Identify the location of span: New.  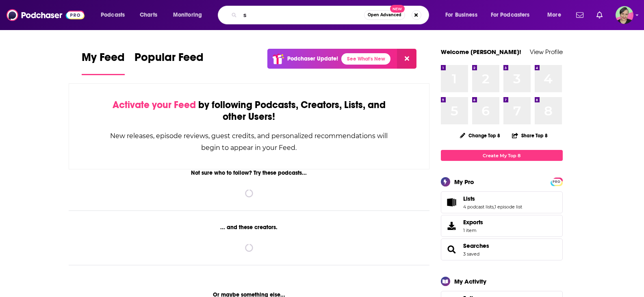
(397, 8).